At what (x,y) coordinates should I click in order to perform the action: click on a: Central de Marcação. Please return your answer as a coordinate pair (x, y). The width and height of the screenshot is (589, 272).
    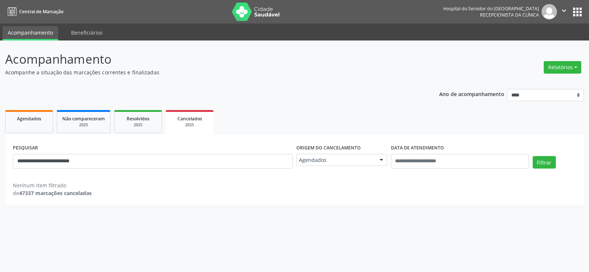
    Looking at the image, I should click on (34, 11).